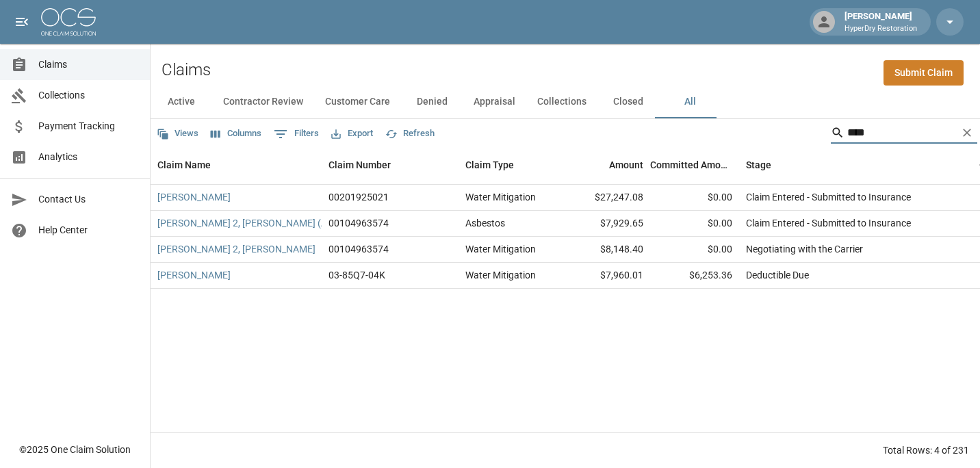 The image size is (980, 468). Describe the element at coordinates (432, 102) in the screenshot. I see `button: Denied` at that location.